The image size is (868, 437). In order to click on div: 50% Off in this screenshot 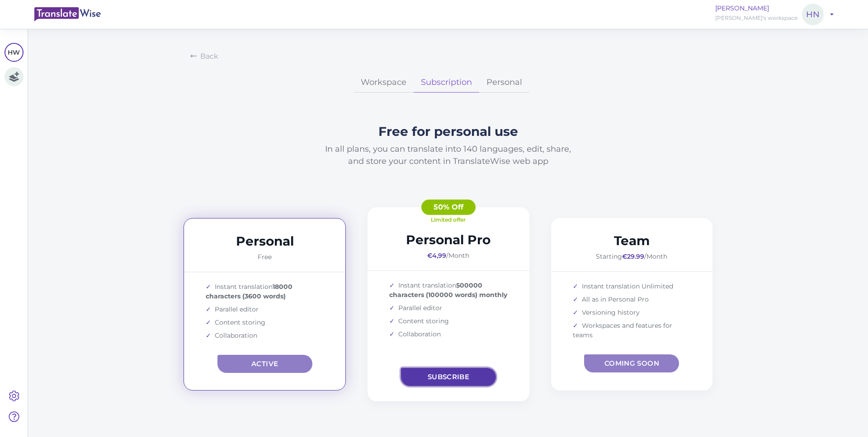, I will do `click(449, 207)`.